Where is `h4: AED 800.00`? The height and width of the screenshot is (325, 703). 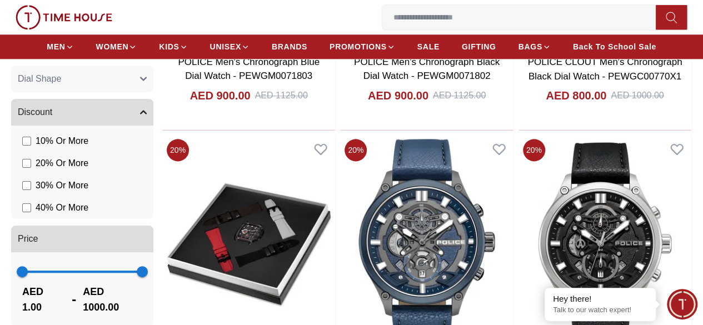
h4: AED 800.00 is located at coordinates (575, 96).